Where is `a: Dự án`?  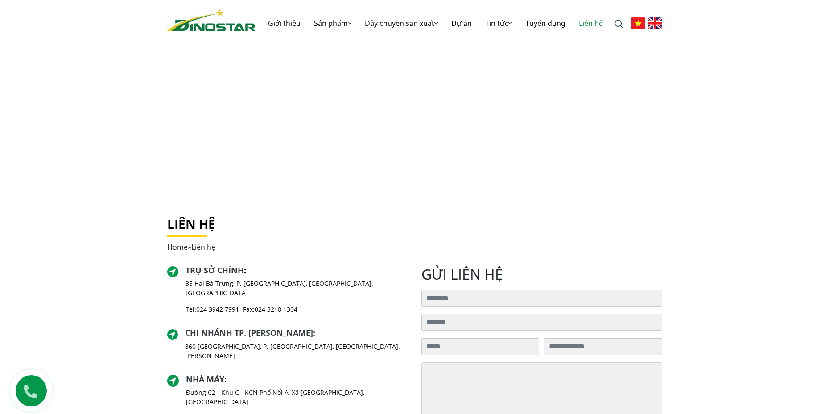 a: Dự án is located at coordinates (462, 23).